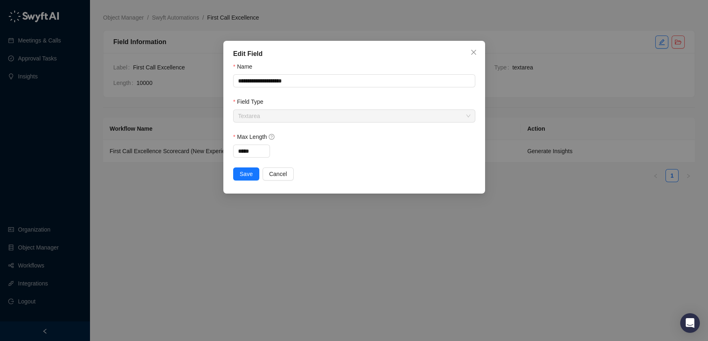 The image size is (708, 341). Describe the element at coordinates (354, 54) in the screenshot. I see `div: Edit Field` at that location.